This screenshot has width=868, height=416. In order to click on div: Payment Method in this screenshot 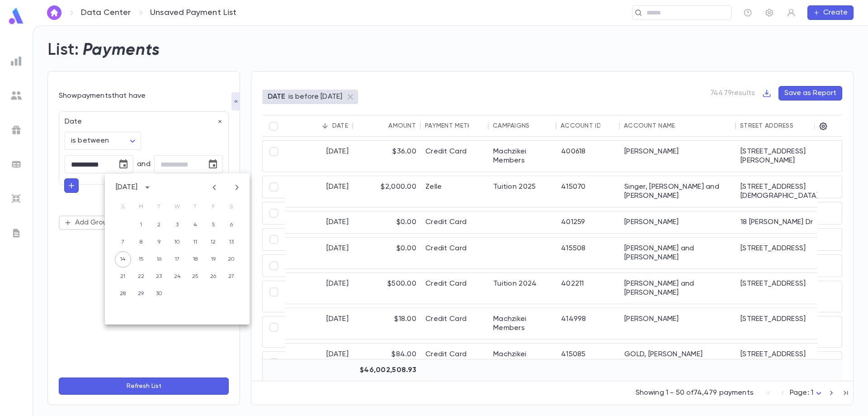, I will do `click(454, 126)`.